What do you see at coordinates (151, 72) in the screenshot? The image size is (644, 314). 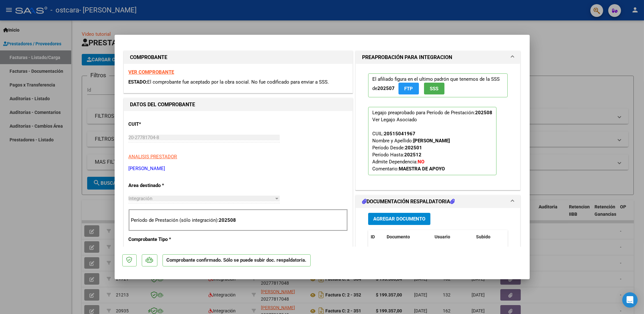 I see `strong: VER COMPROBANTE` at bounding box center [151, 72].